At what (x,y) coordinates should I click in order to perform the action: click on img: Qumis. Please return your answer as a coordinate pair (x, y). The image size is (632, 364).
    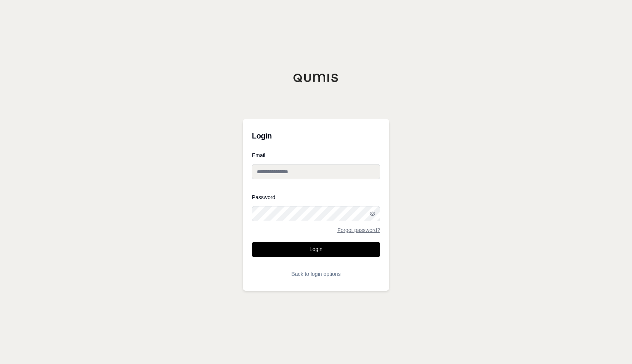
    Looking at the image, I should click on (316, 78).